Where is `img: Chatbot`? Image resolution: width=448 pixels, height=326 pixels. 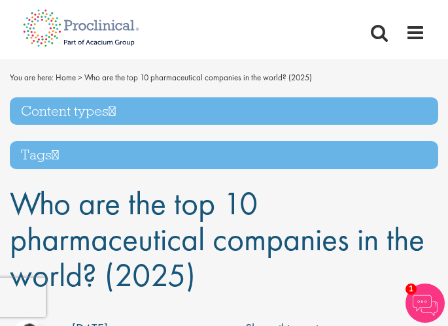
img: Chatbot is located at coordinates (425, 303).